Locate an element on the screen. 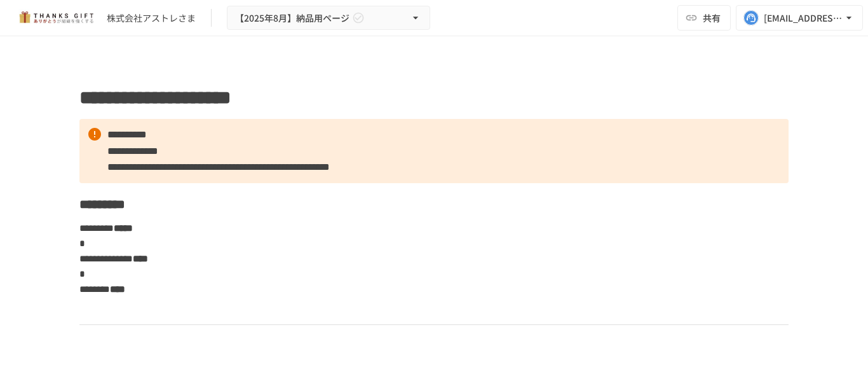  button: 【2025年8月】納品用ページ is located at coordinates (328, 18).